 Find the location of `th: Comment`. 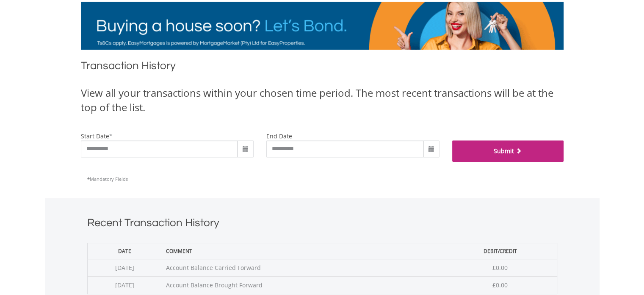

th: Comment is located at coordinates (303, 251).